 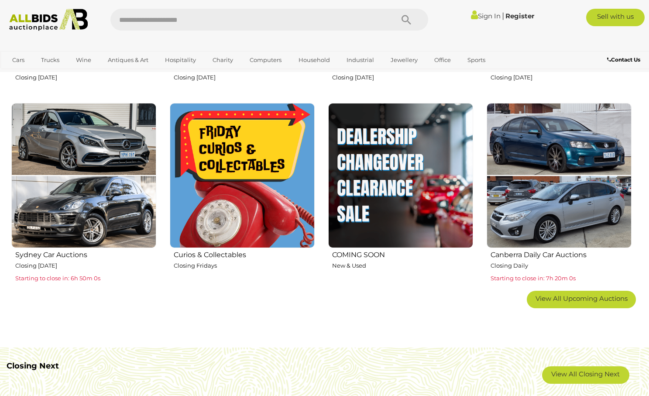 I want to click on p: Closing Daily, so click(x=561, y=265).